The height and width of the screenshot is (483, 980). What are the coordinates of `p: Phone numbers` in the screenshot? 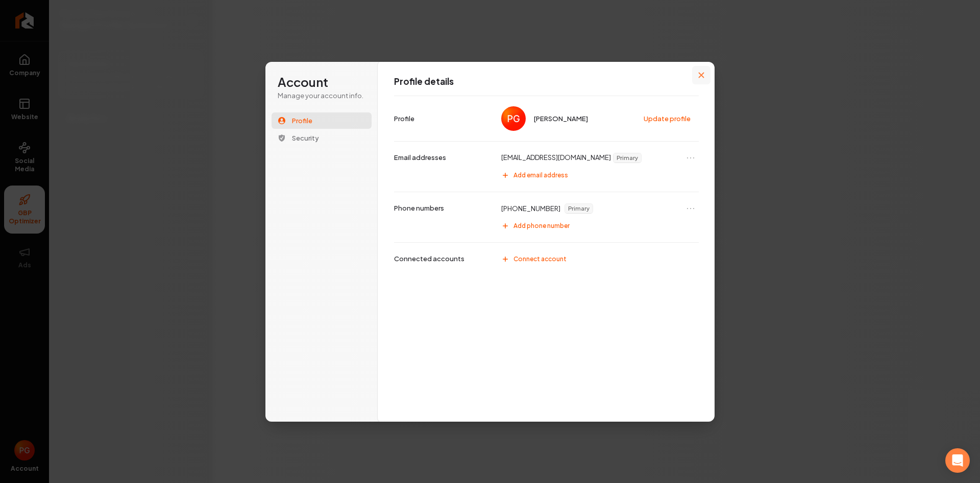 It's located at (419, 208).